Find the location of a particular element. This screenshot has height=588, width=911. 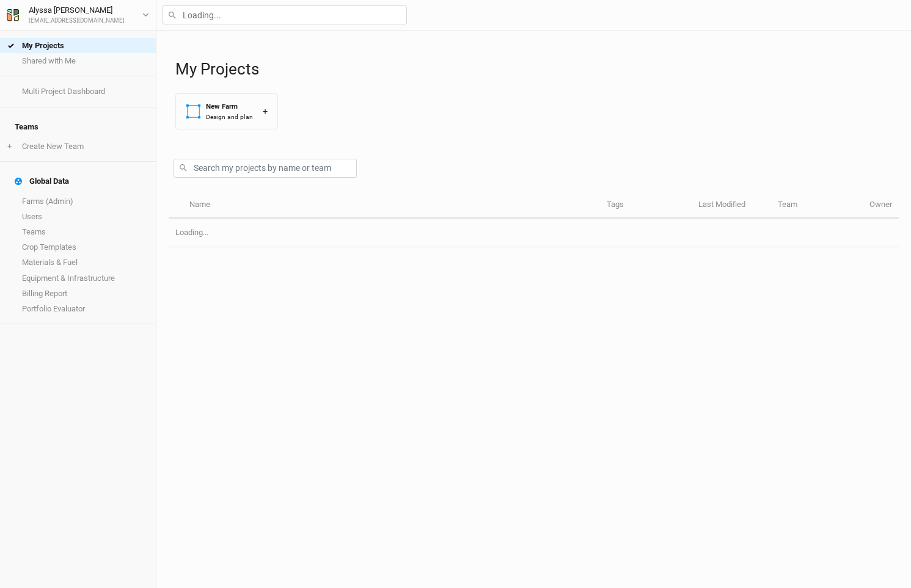

th: Tags is located at coordinates (646, 205).